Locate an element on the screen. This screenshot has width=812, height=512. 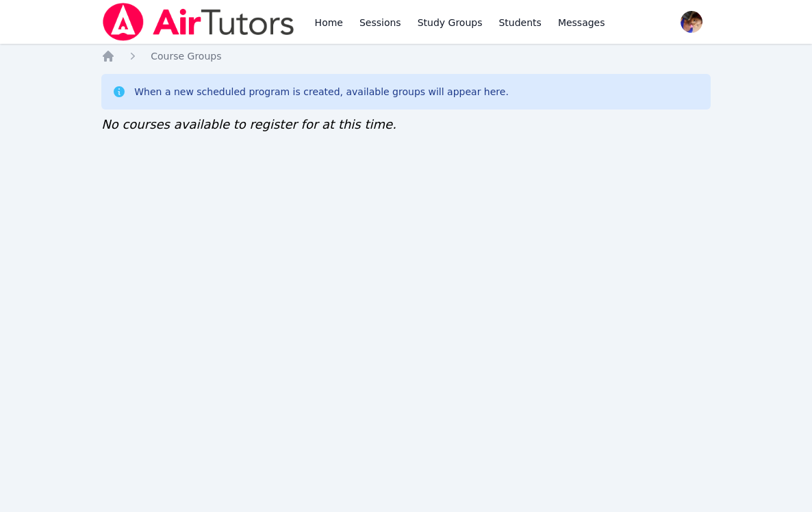
span: No courses available to register for at this time. is located at coordinates (248, 124).